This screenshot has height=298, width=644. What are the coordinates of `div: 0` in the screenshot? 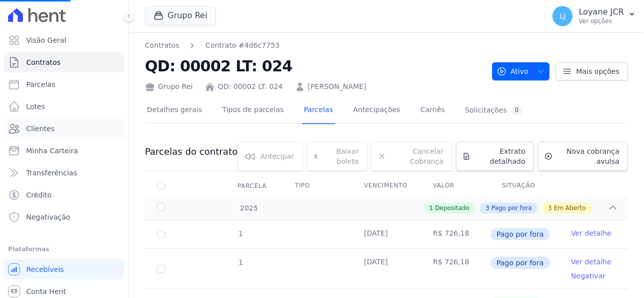 It's located at (517, 110).